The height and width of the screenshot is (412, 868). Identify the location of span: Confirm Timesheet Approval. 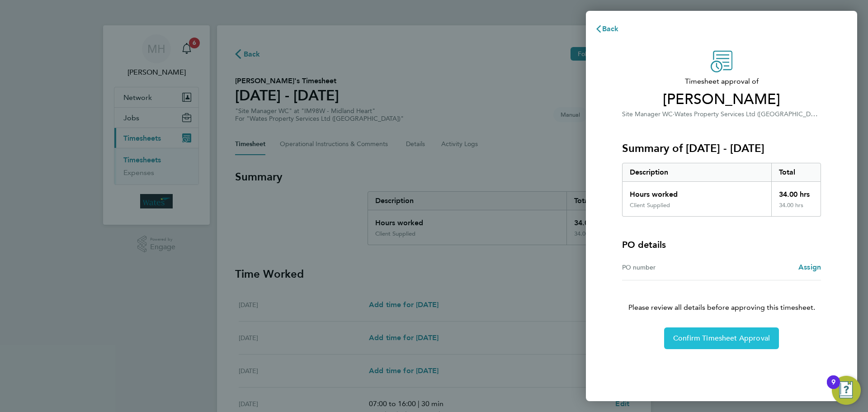
(722, 338).